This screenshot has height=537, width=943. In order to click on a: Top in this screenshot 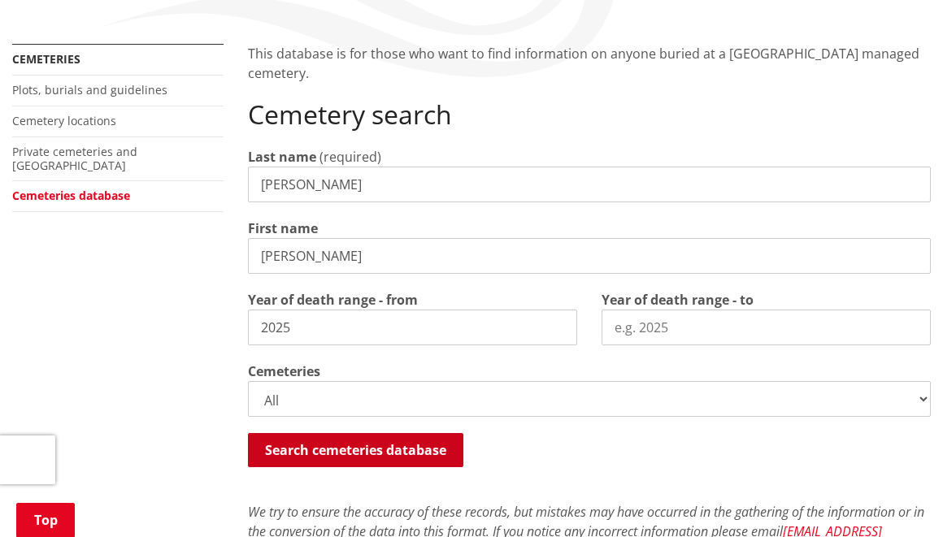, I will do `click(46, 520)`.